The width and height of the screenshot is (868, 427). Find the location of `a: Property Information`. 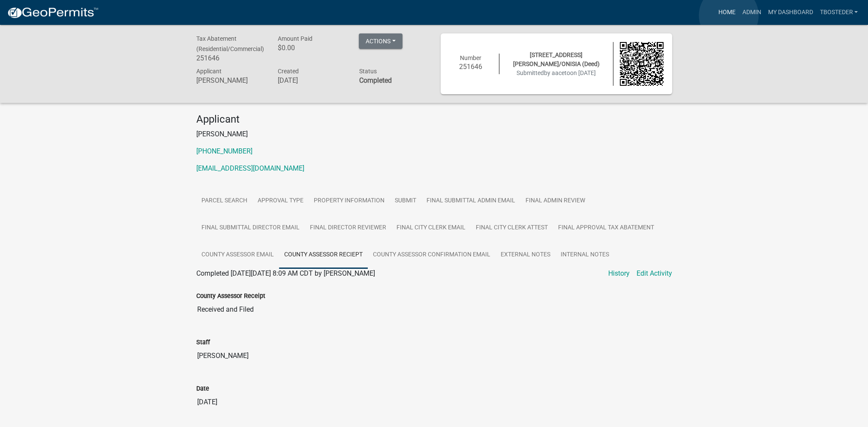

a: Property Information is located at coordinates (349, 201).